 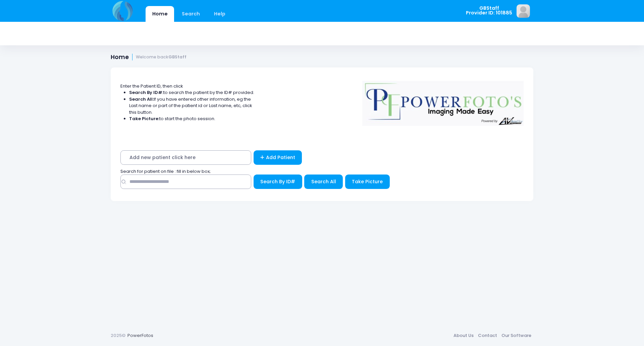 What do you see at coordinates (443, 100) in the screenshot?
I see `img: Logo` at bounding box center [443, 100].